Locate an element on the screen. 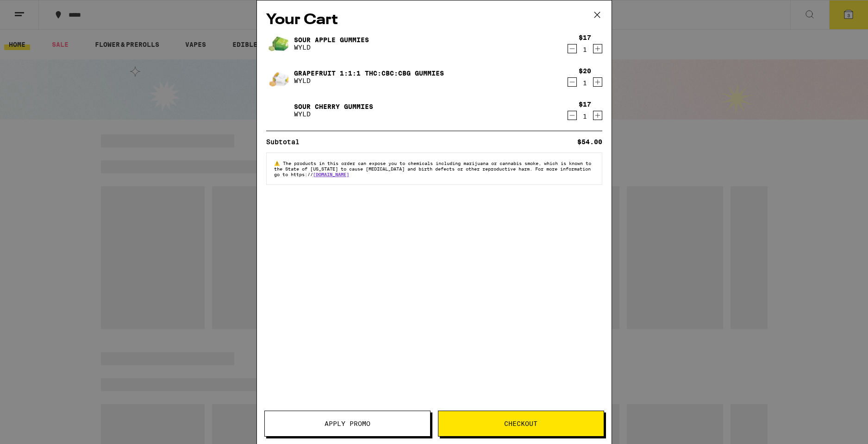 The height and width of the screenshot is (444, 868). span: Hi. Need any help? is located at coordinates (36, 10).